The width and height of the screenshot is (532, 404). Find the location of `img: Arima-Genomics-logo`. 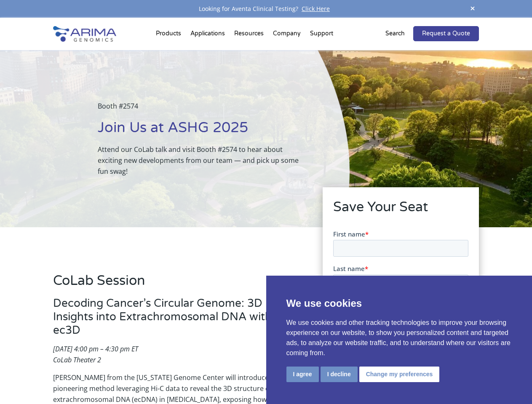

img: Arima-Genomics-logo is located at coordinates (85, 33).